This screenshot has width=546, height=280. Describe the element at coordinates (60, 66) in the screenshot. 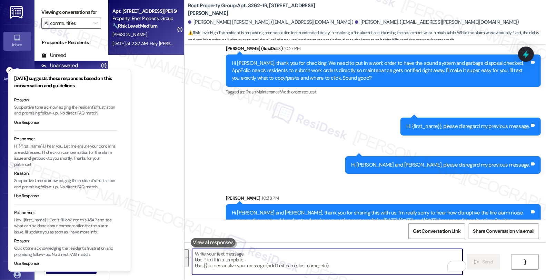

I see `div: Unanswered` at that location.